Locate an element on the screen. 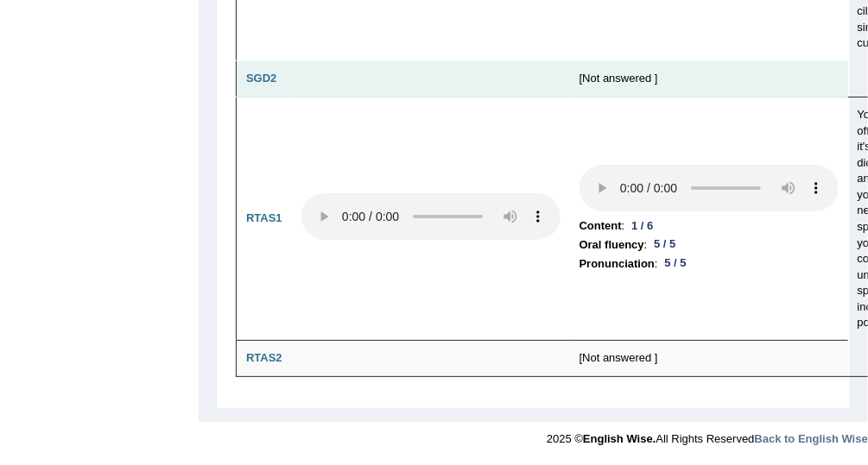  strong: Back to English Wise is located at coordinates (811, 439).